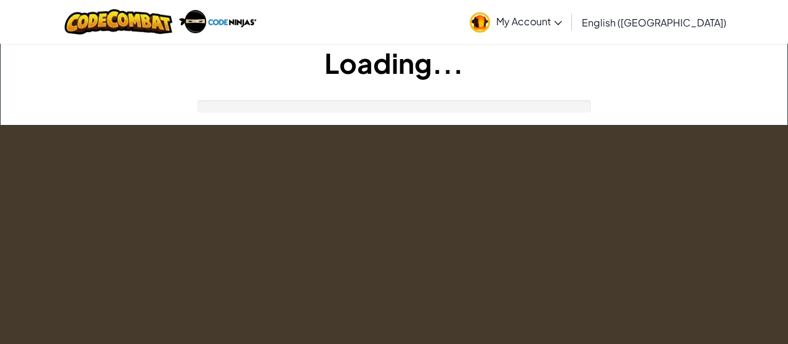 This screenshot has width=788, height=344. What do you see at coordinates (480, 22) in the screenshot?
I see `img: avatar` at bounding box center [480, 22].